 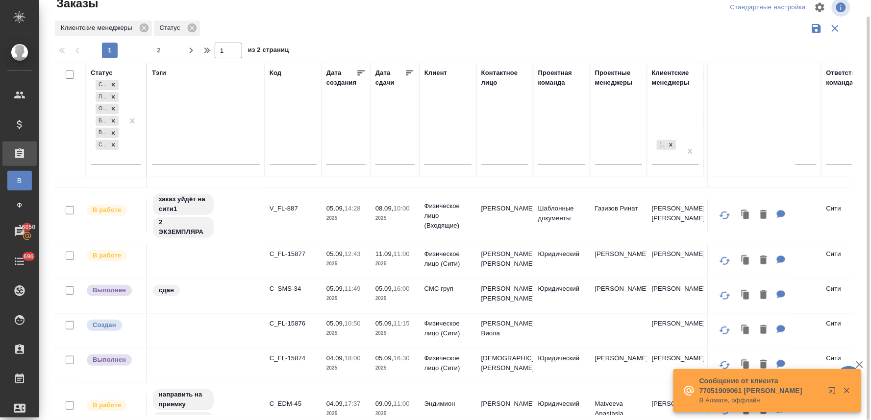 I want to click on p: Создан, so click(x=104, y=325).